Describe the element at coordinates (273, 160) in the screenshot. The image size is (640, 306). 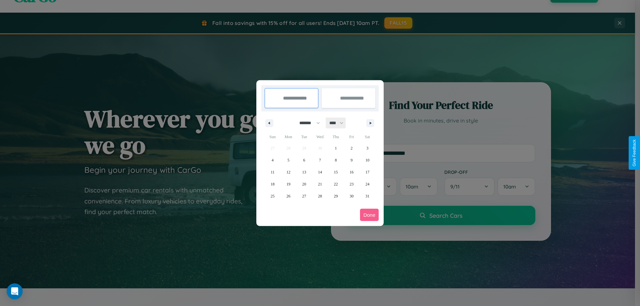
I see `span: 4` at that location.